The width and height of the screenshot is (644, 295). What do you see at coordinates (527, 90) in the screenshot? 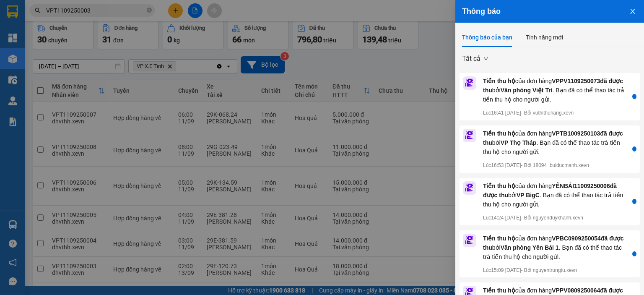
I see `span: Văn phòng Việt Trì` at bounding box center [527, 90].